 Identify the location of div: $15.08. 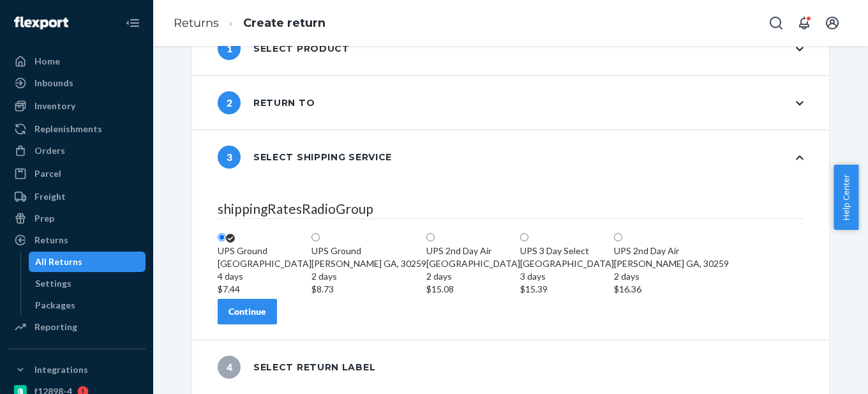
(473, 290).